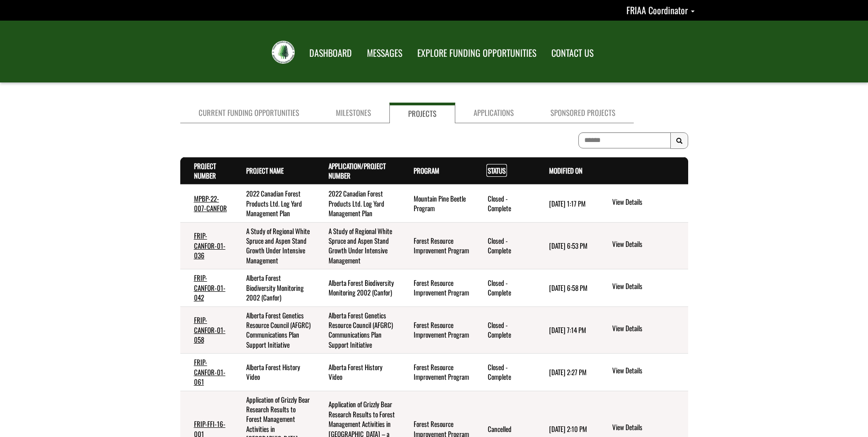  What do you see at coordinates (477, 53) in the screenshot?
I see `a: EXPLORE FUNDING OPPORTUNITIES` at bounding box center [477, 53].